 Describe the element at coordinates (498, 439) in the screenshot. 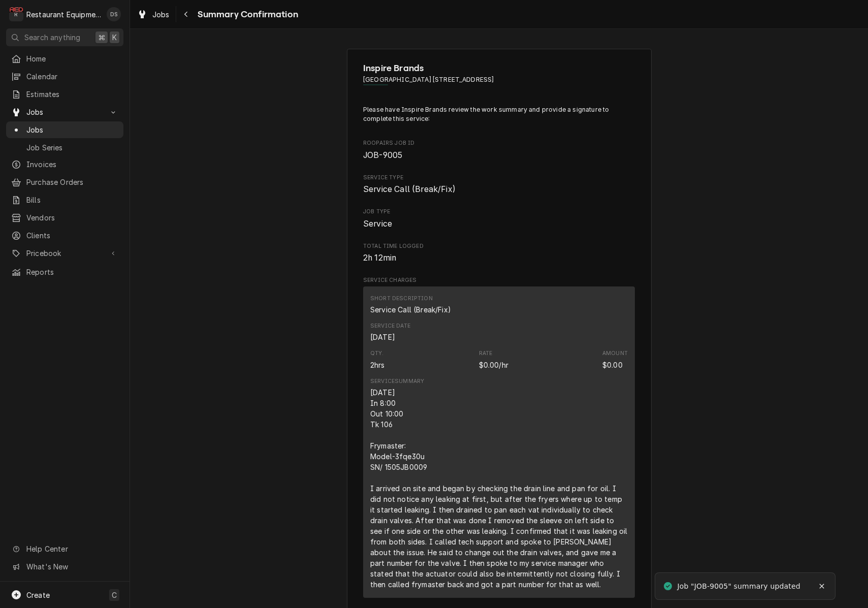

I see `div: Service Charges` at that location.